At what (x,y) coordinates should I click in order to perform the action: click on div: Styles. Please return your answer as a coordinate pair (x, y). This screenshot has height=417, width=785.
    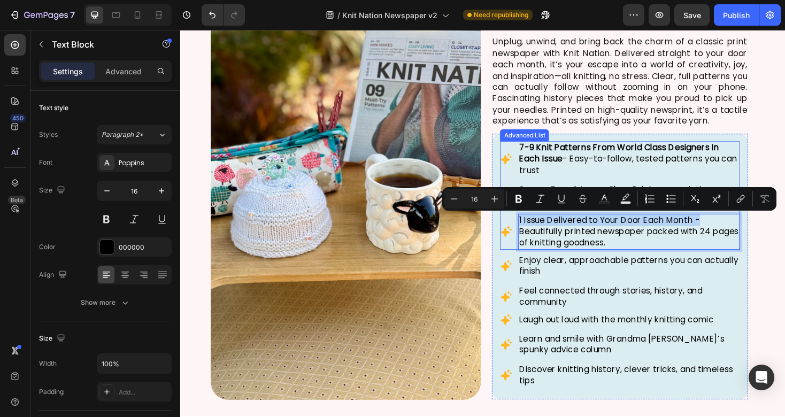
    Looking at the image, I should click on (48, 135).